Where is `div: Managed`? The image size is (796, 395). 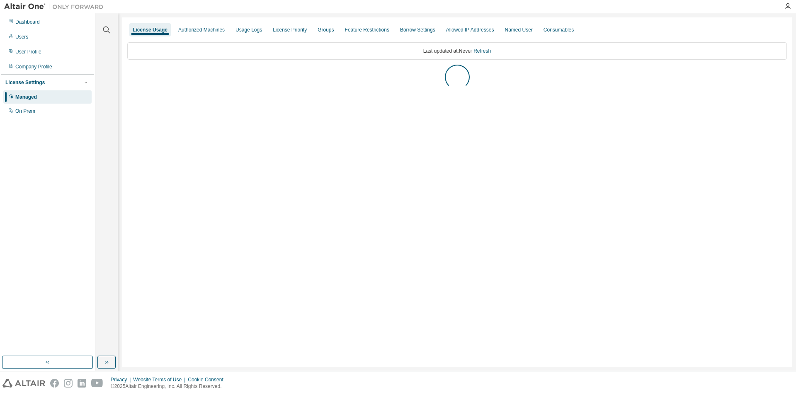
div: Managed is located at coordinates (26, 97).